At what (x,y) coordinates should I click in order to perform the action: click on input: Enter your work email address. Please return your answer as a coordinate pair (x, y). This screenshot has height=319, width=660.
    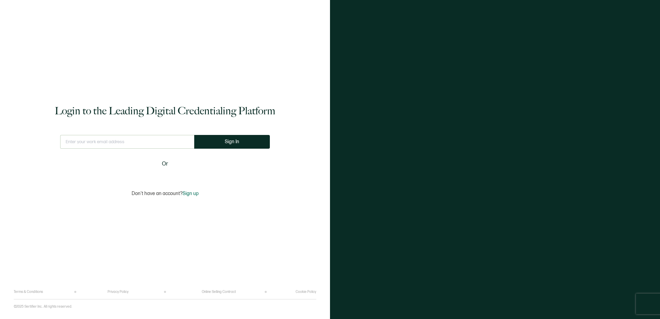
    Looking at the image, I should click on (127, 142).